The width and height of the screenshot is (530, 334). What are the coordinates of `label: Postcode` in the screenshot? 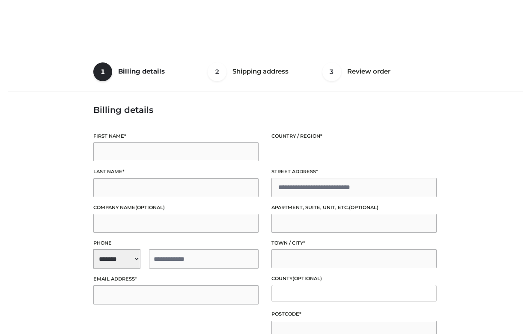 It's located at (354, 314).